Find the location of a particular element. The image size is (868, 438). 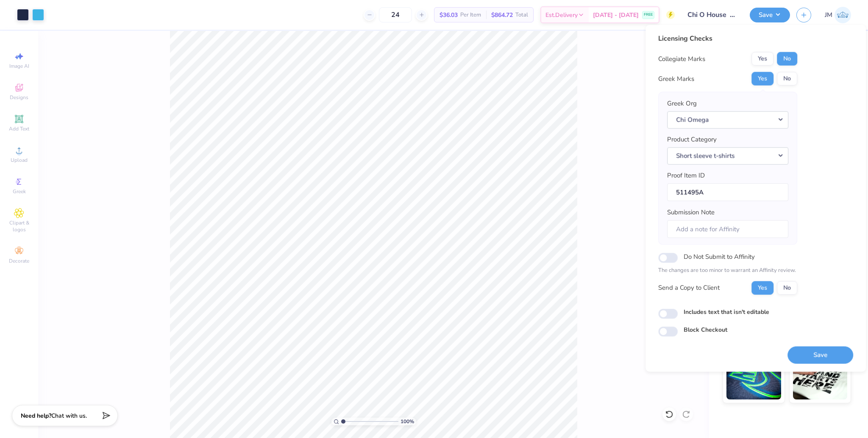

img: Glow in the Dark Ink is located at coordinates (754, 378).